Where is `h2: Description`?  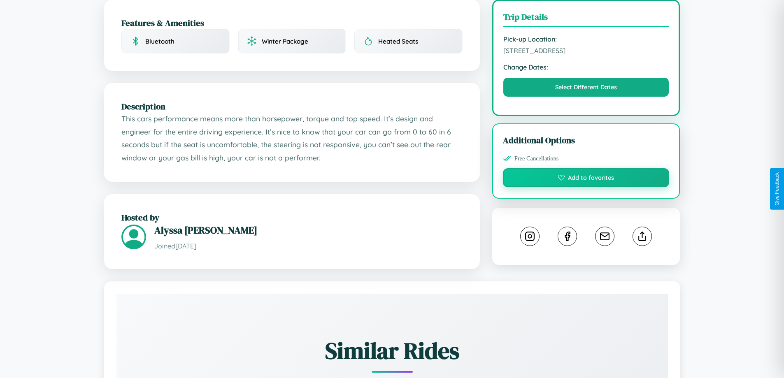
h2: Description is located at coordinates (292, 106).